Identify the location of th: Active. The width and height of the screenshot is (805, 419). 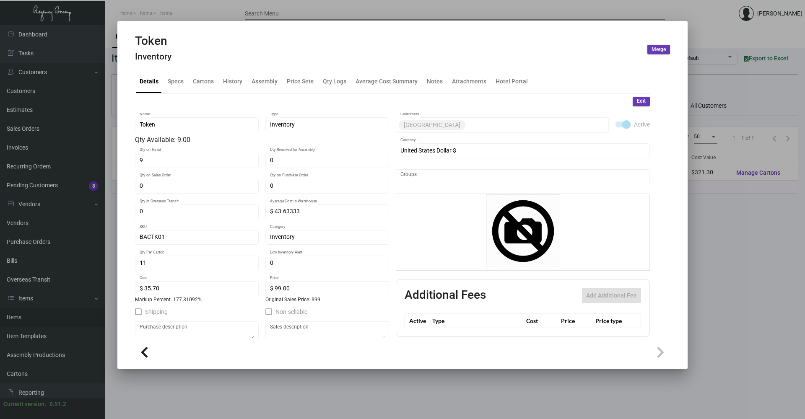
(418, 321).